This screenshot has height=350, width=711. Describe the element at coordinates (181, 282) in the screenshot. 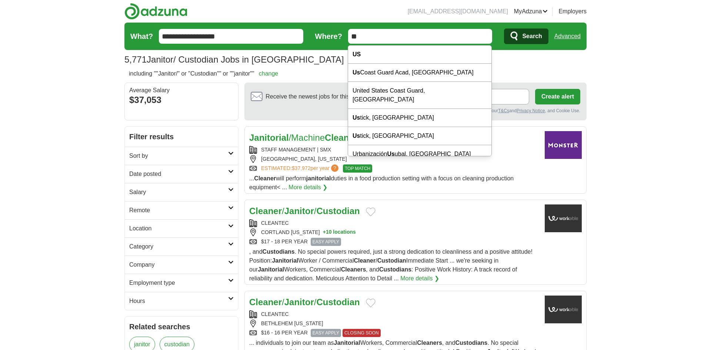

I see `a: Employment type` at that location.